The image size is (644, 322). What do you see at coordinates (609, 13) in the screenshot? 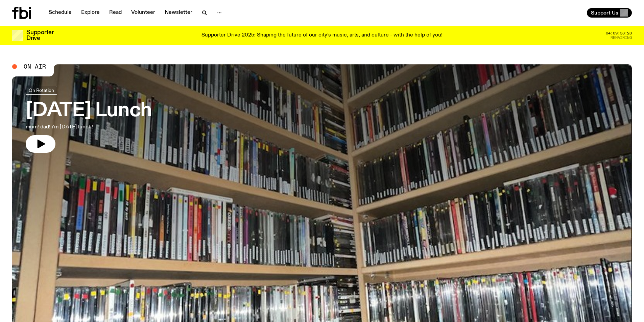
I see `button: Support Us` at bounding box center [609, 13].